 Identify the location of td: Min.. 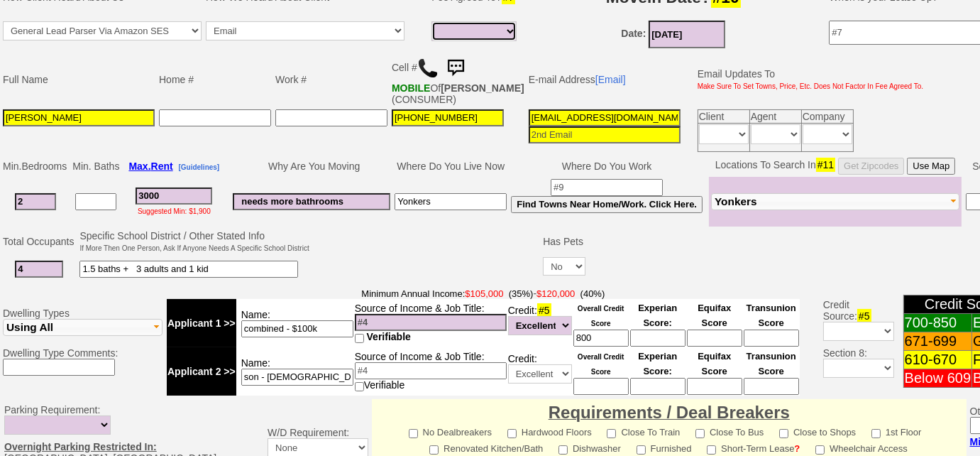
(35, 166).